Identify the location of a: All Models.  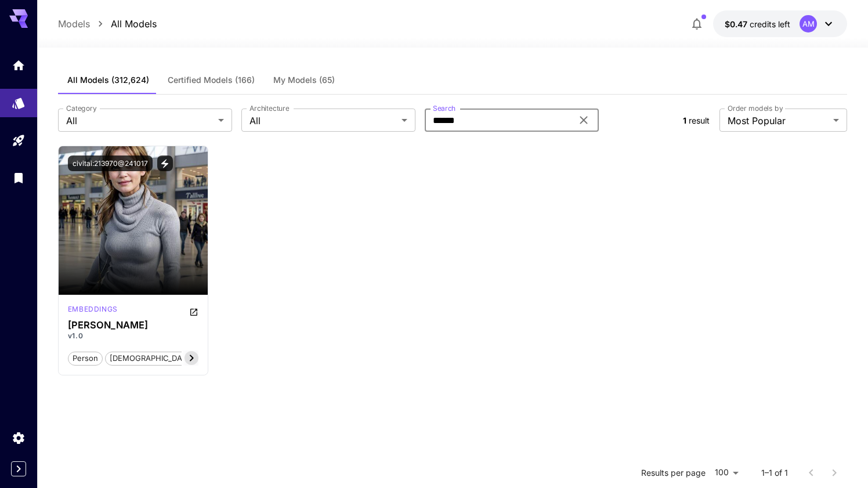
(134, 23).